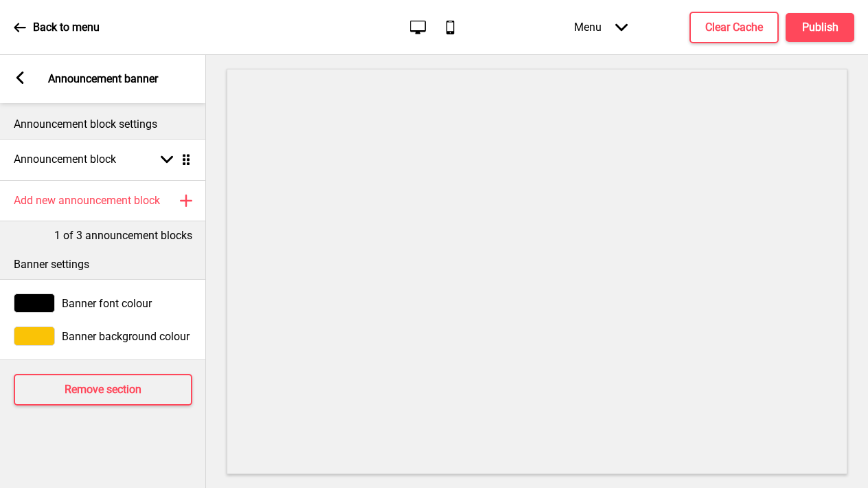  What do you see at coordinates (103, 264) in the screenshot?
I see `p: Banner settings` at bounding box center [103, 264].